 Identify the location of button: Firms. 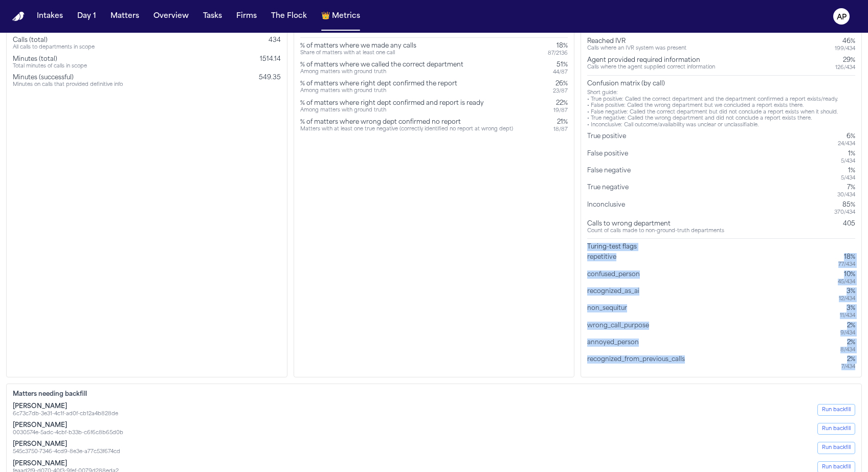
(247, 16).